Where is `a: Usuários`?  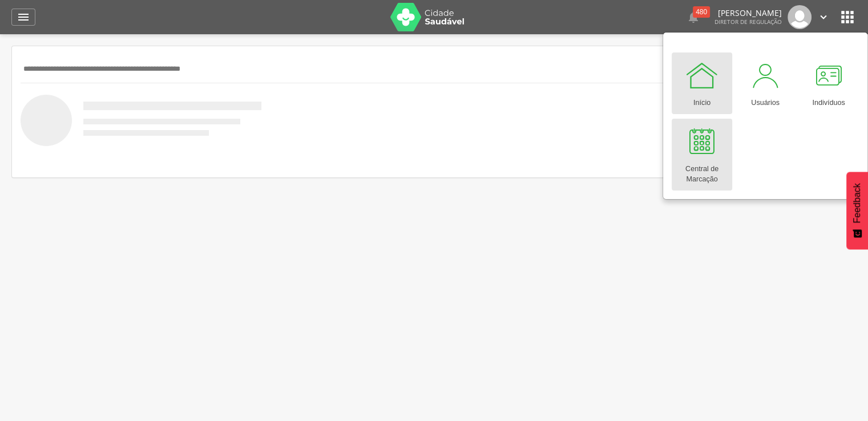 a: Usuários is located at coordinates (765, 84).